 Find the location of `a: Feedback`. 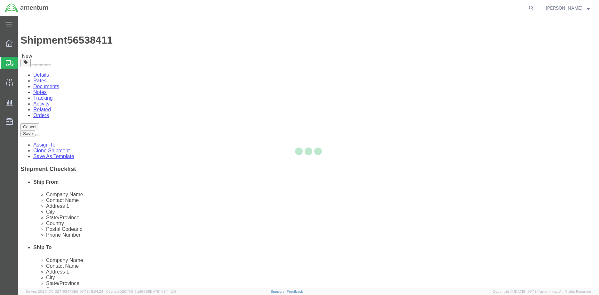

a: Feedback is located at coordinates (295, 291).